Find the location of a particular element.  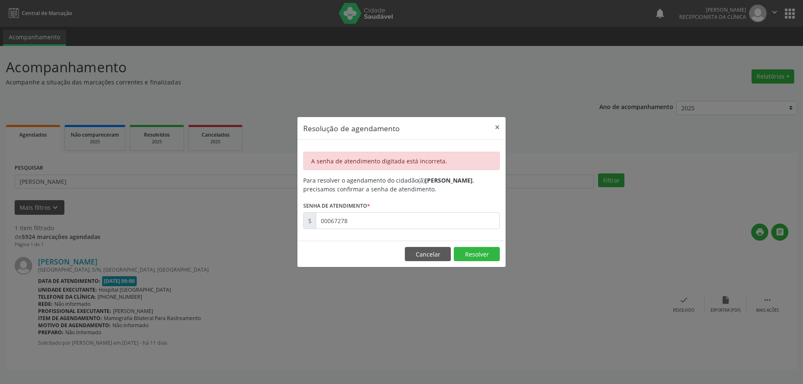

button: Cancelar is located at coordinates (428, 254).